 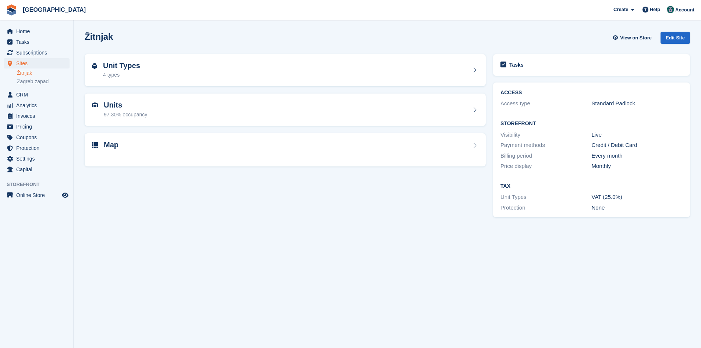 I want to click on span: Settings, so click(x=38, y=159).